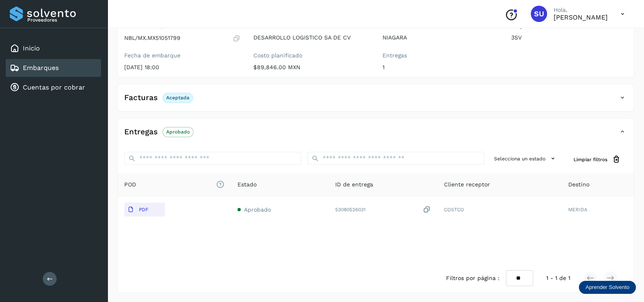  What do you see at coordinates (31, 48) in the screenshot?
I see `a: Inicio` at bounding box center [31, 48].